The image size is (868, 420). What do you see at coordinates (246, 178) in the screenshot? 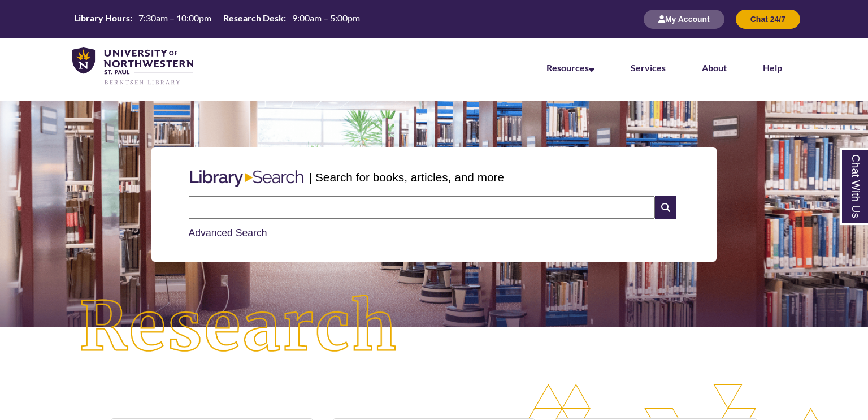
I see `img: Libary Search` at bounding box center [246, 178].